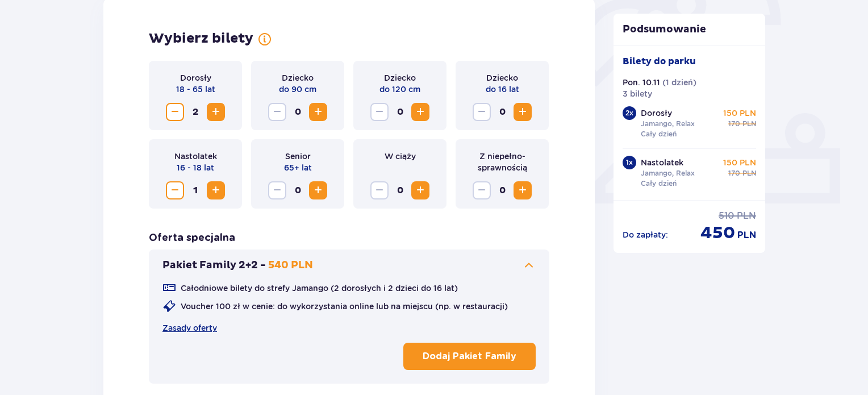 Image resolution: width=868 pixels, height=395 pixels. What do you see at coordinates (638, 94) in the screenshot?
I see `p: 3 bilety` at bounding box center [638, 94].